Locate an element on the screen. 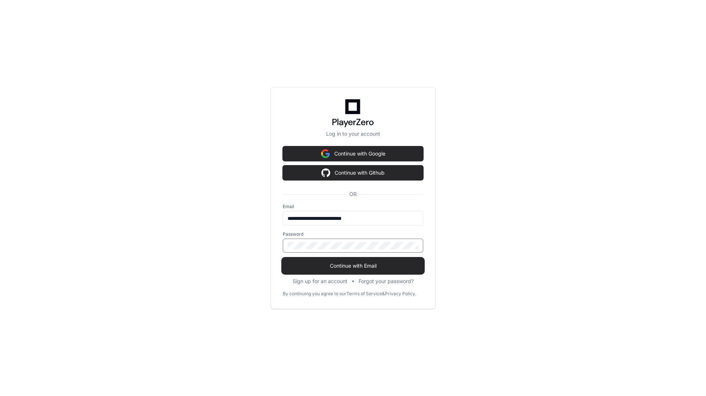  p: Log in to your account is located at coordinates (353, 134).